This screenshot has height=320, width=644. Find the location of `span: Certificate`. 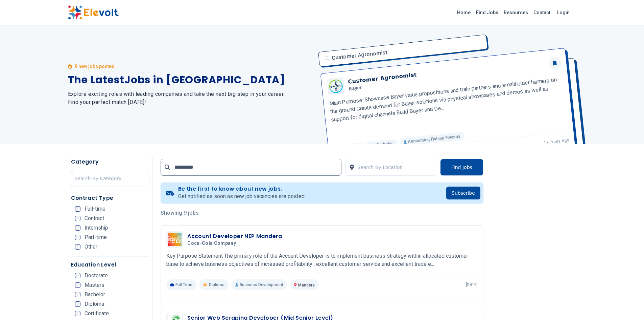

span: Certificate is located at coordinates (97, 314).